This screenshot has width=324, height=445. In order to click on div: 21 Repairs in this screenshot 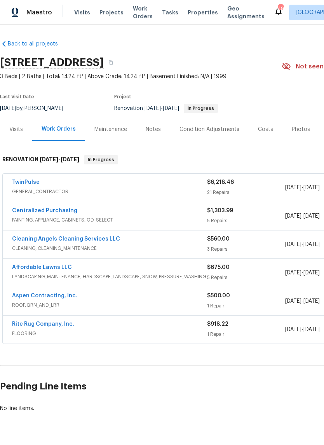, I will do `click(246, 192)`.